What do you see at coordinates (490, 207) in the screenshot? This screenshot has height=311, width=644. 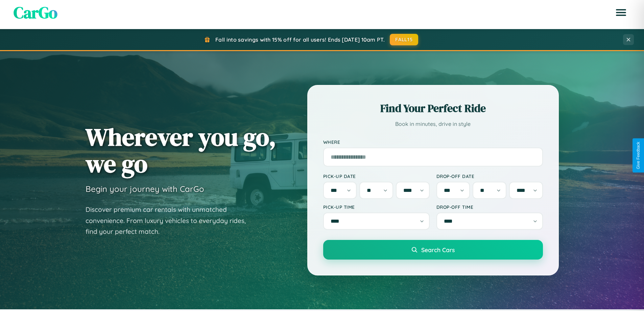 I see `label: Drop-off Time` at bounding box center [490, 207].